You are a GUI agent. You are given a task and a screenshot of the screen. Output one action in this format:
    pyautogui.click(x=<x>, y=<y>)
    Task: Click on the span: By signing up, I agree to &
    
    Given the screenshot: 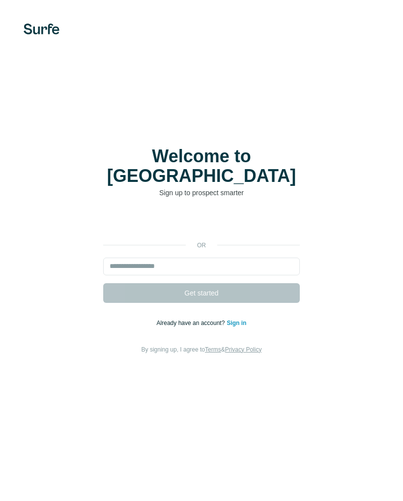 What is the action you would take?
    pyautogui.click(x=202, y=350)
    